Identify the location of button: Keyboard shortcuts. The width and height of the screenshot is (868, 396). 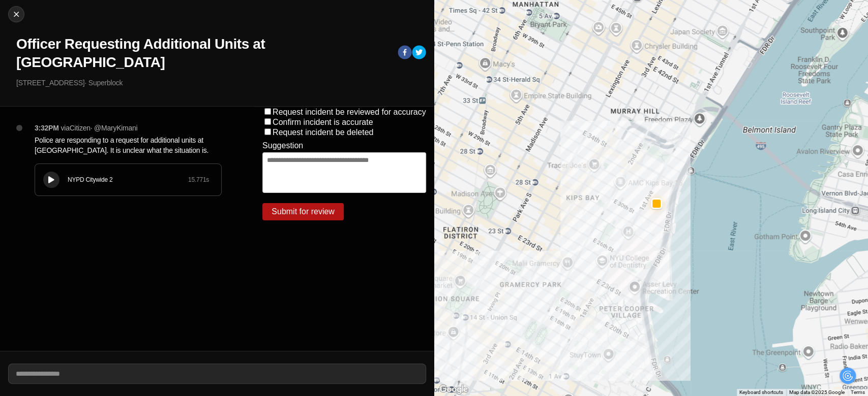
(761, 393).